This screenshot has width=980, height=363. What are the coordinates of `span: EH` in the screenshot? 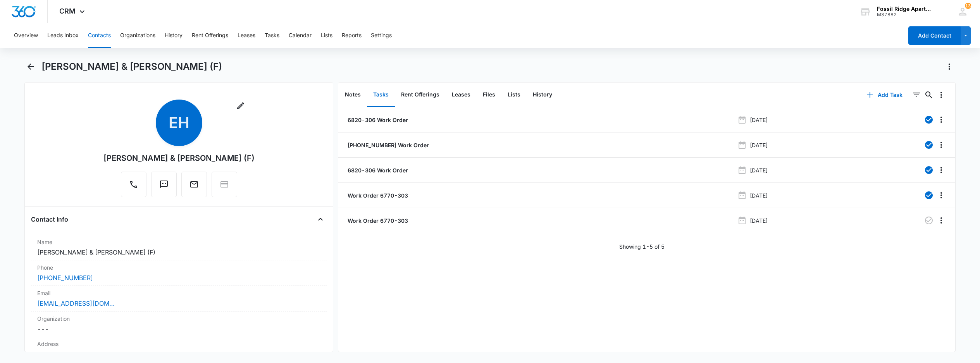 It's located at (179, 123).